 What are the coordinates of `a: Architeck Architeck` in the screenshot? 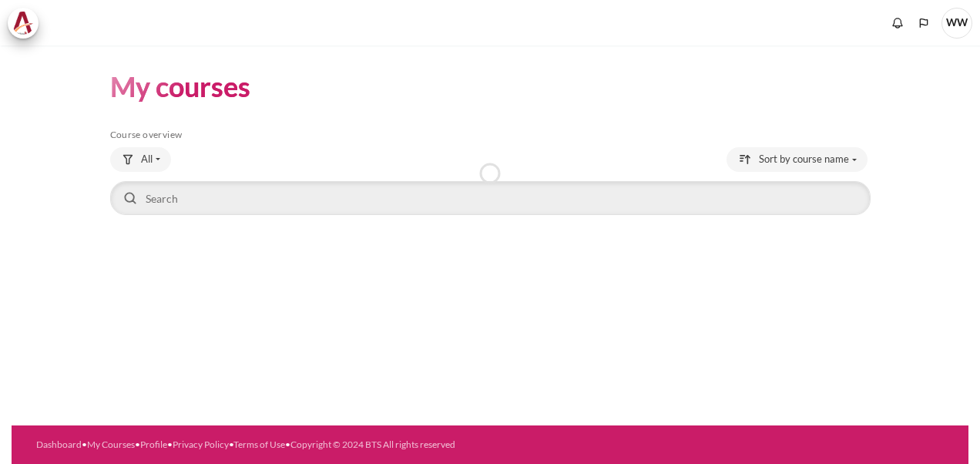 It's located at (27, 23).